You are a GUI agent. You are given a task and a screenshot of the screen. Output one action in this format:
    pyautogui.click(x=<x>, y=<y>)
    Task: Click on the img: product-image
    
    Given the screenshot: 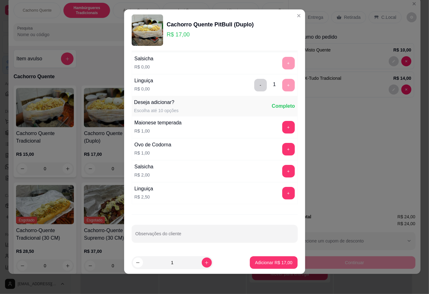 What is the action you would take?
    pyautogui.click(x=147, y=30)
    